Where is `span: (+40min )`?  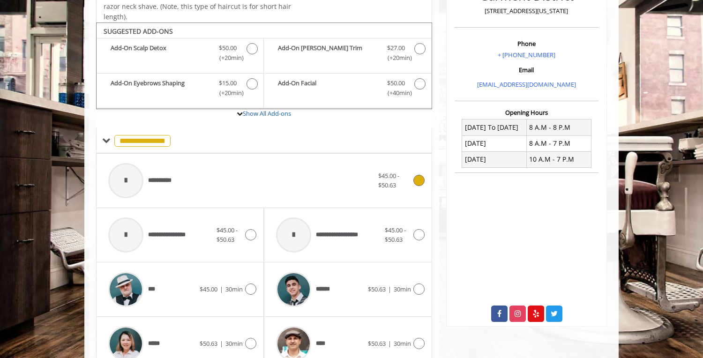
span: (+40min ) is located at coordinates (395, 93).